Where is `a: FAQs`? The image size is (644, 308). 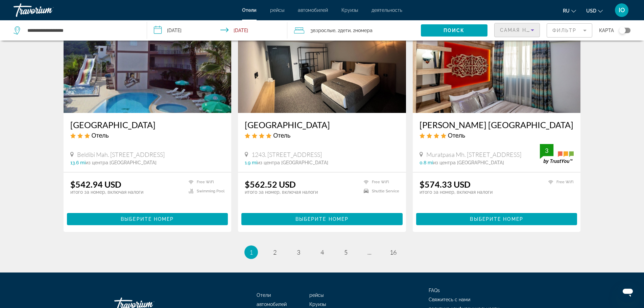
a: FAQs is located at coordinates (434, 290).